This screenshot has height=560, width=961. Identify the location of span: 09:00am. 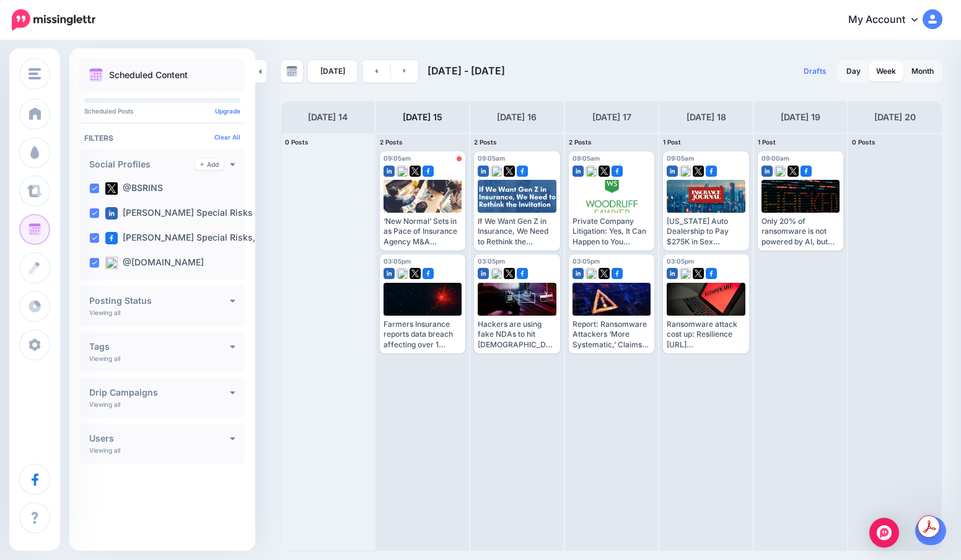
(775, 158).